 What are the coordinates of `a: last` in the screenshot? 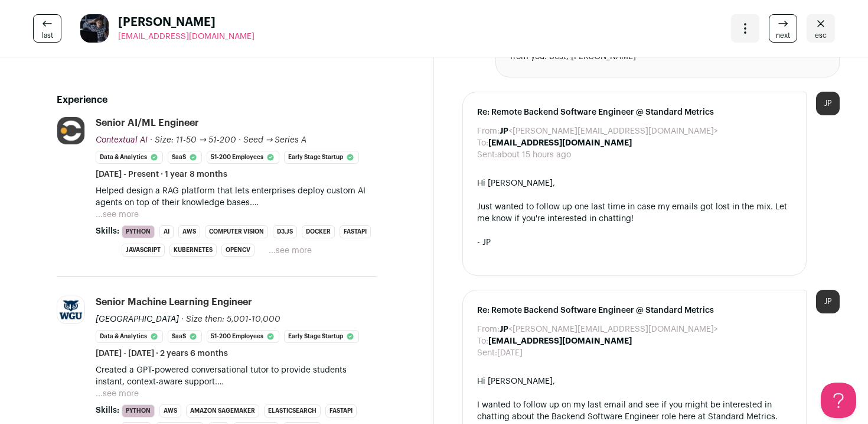 It's located at (47, 28).